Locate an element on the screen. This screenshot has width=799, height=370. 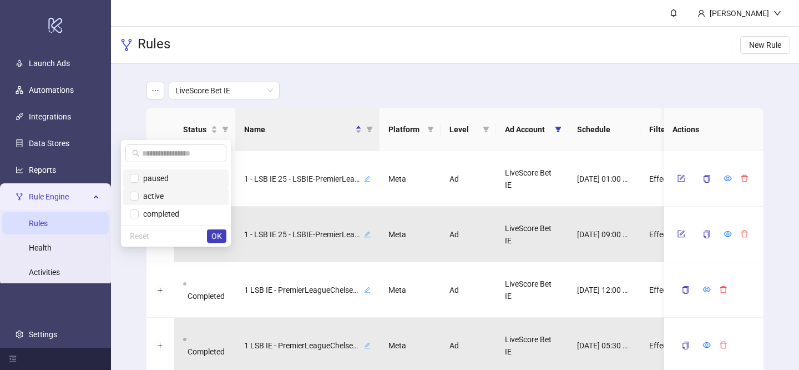
span: Effective Status is PAUSED AND AND Name ∋ PremierLeagueChelseavsLiverpool AND AND Campaign Name i... is located at coordinates (713, 290).